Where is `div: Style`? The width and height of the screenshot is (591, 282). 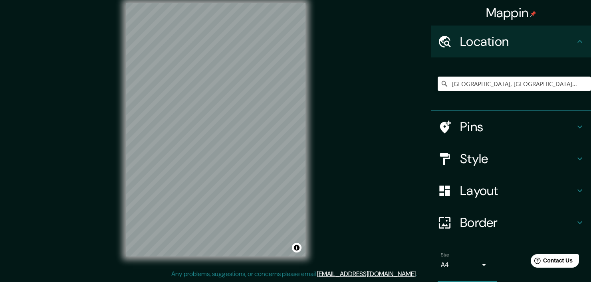
div: Style is located at coordinates (511, 159).